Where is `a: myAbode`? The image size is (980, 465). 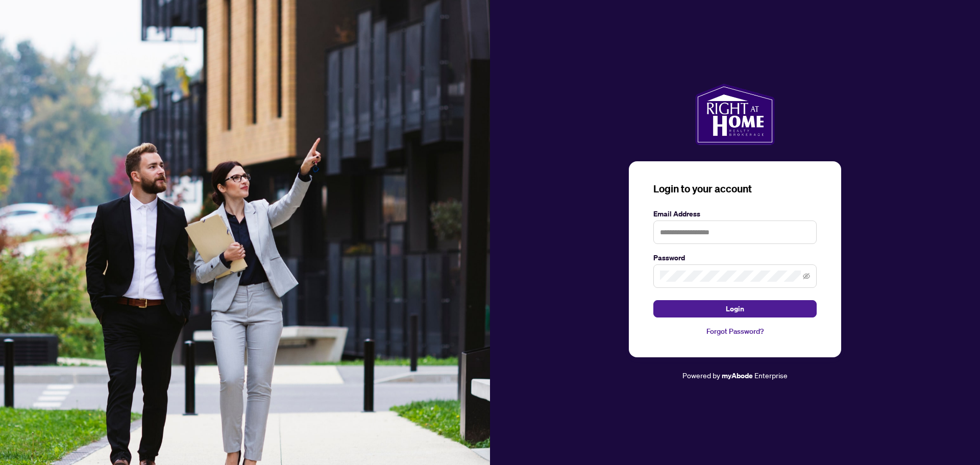 a: myAbode is located at coordinates (738, 376).